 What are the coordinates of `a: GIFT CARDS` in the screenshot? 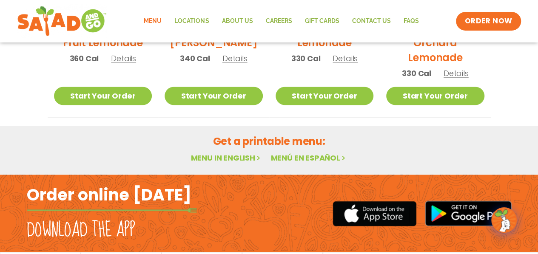 It's located at (322, 21).